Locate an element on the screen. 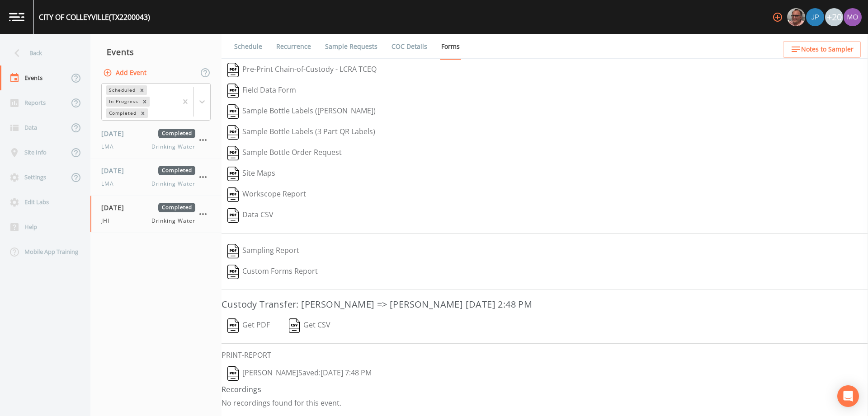 This screenshot has height=416, width=868. button: Pre-Print Chain-of-Custody - LCRA TCEQ is located at coordinates (302, 70).